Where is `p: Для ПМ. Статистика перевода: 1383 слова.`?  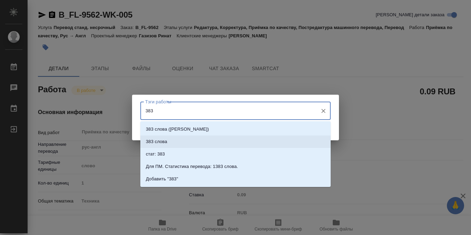 p: Для ПМ. Статистика перевода: 1383 слова. is located at coordinates (192, 166).